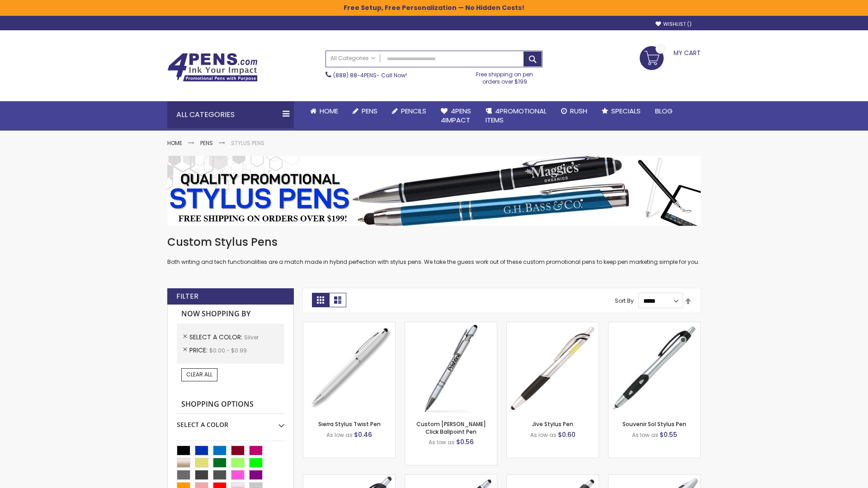 The height and width of the screenshot is (488, 868). Describe the element at coordinates (217, 337) in the screenshot. I see `span: Select A Color` at that location.